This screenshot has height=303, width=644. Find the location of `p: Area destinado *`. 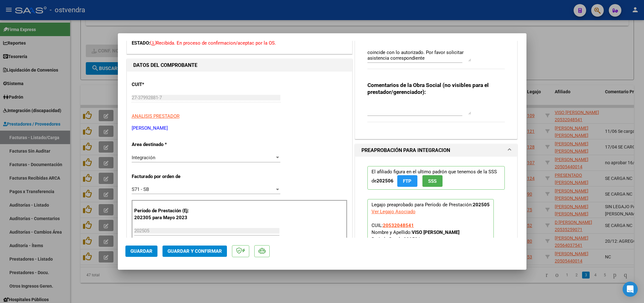

p: Area destinado * is located at coordinates (164, 145).